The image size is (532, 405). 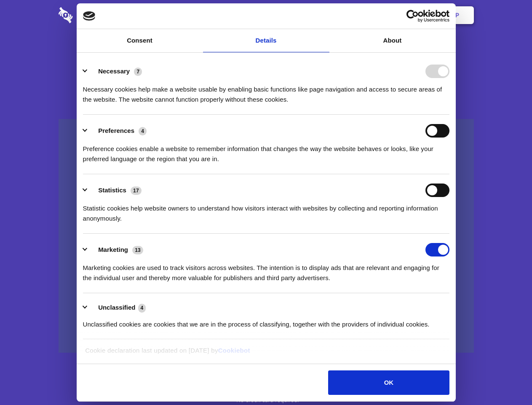 What do you see at coordinates (114, 71) in the screenshot?
I see `label: Necessary` at bounding box center [114, 71].